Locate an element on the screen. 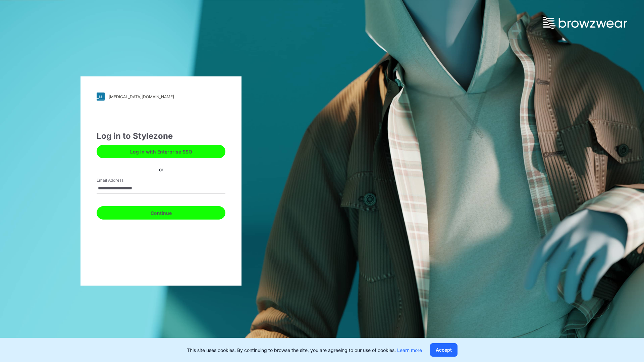 The width and height of the screenshot is (644, 362). img: svg+xml;base64,PHN2ZyB3aWR0aD0iMjgiIGhlaWdodD0iMjgiIHZpZXdCb3g9IjAgMCAyOCAyOCIgZmlsbD0ibm9uZSIgeG... is located at coordinates (100, 97).